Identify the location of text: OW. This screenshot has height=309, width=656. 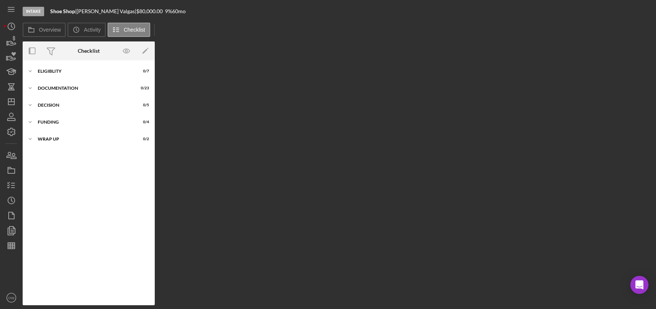
(11, 298).